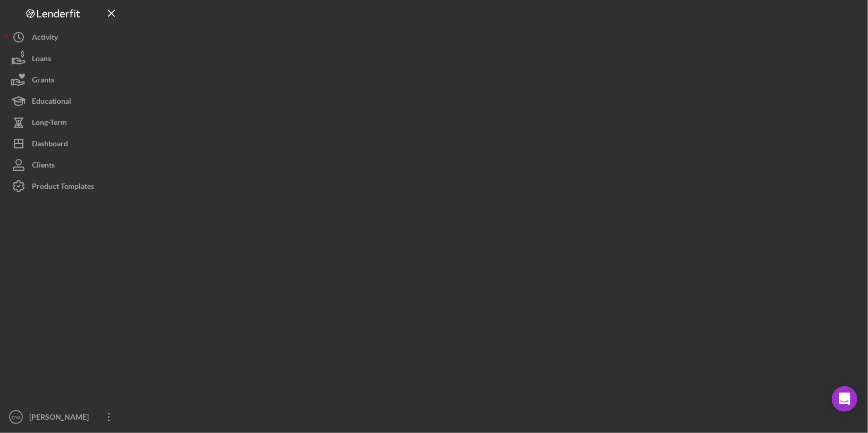 This screenshot has height=433, width=868. What do you see at coordinates (64, 186) in the screenshot?
I see `a: Product Templates` at bounding box center [64, 186].